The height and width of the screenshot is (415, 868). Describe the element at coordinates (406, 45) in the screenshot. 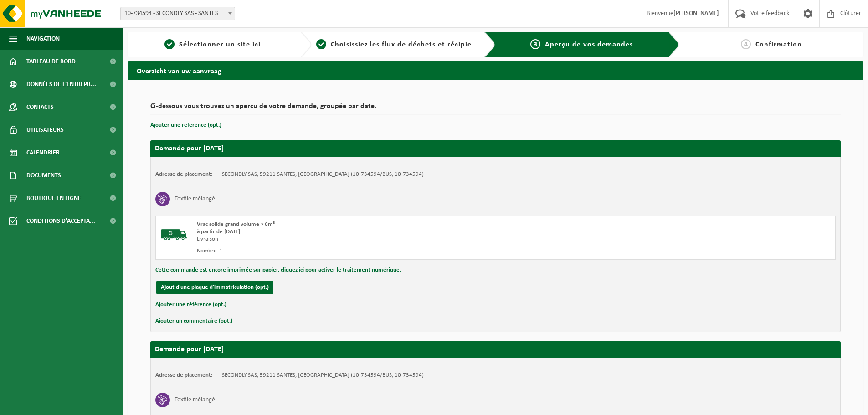

I see `span: Choisissiez les flux de déchets et récipients` at that location.